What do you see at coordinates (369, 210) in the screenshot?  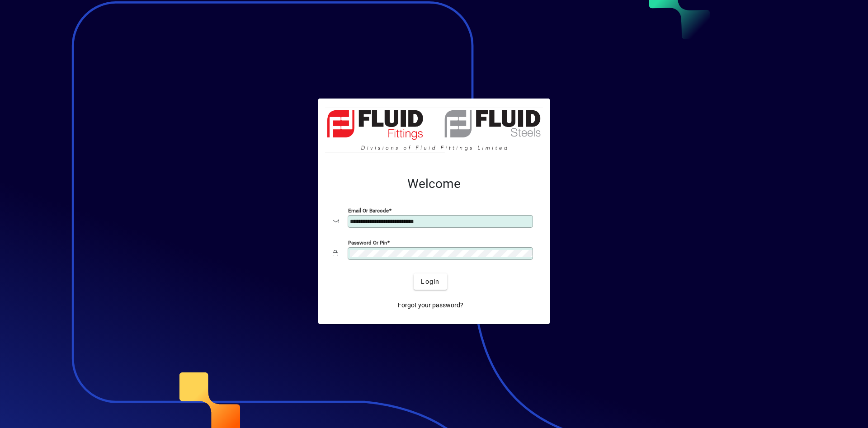 I see `mat-label: Email or Barcode` at bounding box center [369, 210].